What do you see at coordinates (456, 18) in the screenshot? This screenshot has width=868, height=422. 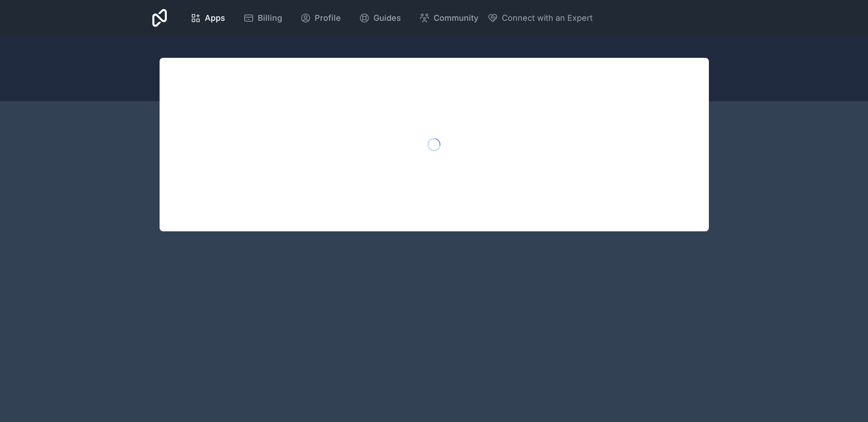 I see `span: Community` at bounding box center [456, 18].